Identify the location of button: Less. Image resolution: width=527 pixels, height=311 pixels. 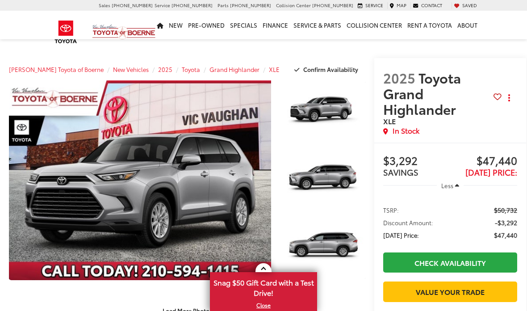
(450, 185).